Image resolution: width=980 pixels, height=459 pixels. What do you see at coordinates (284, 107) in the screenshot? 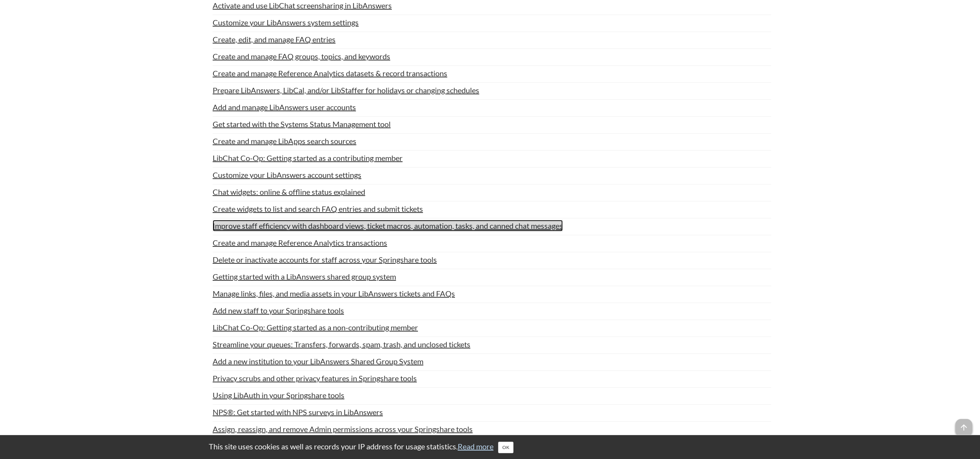
I see `a: Add and manage LibAnswers user accounts` at bounding box center [284, 107].